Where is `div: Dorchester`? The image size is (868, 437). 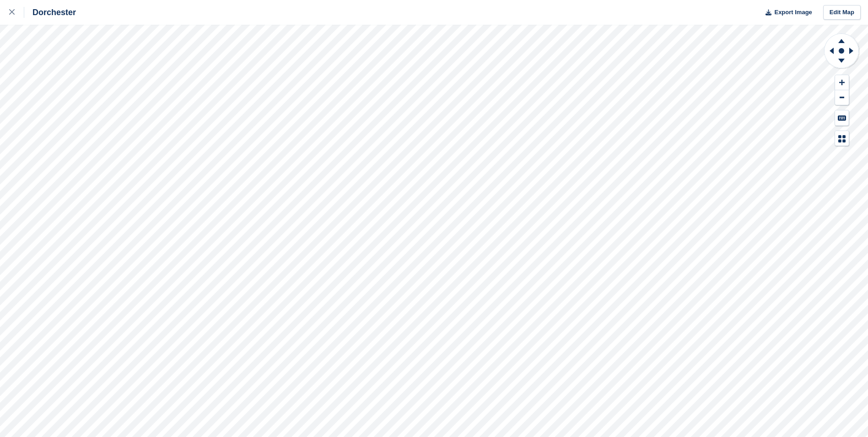
div: Dorchester is located at coordinates (50, 13).